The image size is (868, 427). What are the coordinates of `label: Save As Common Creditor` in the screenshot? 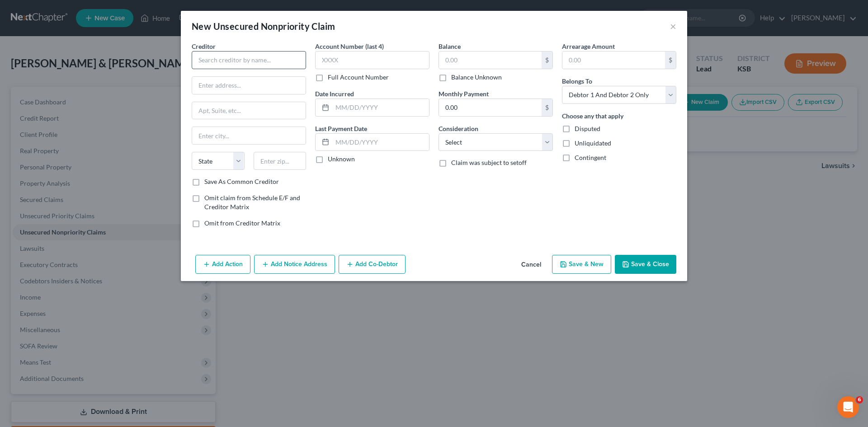 It's located at (241, 182).